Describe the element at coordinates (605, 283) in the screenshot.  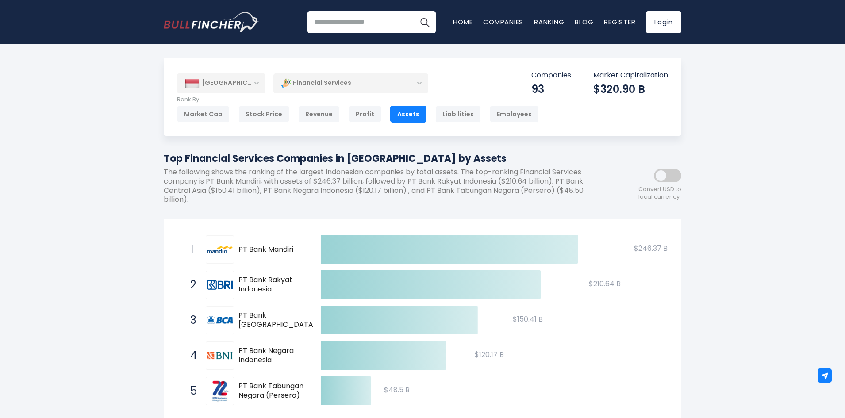
I see `text: $210.64 B` at that location.